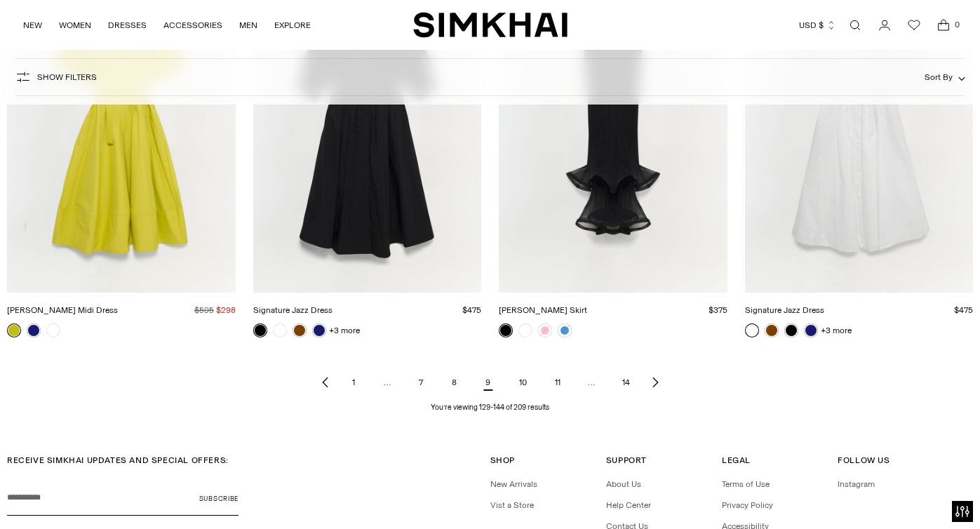  Describe the element at coordinates (626, 460) in the screenshot. I see `span: Support` at that location.